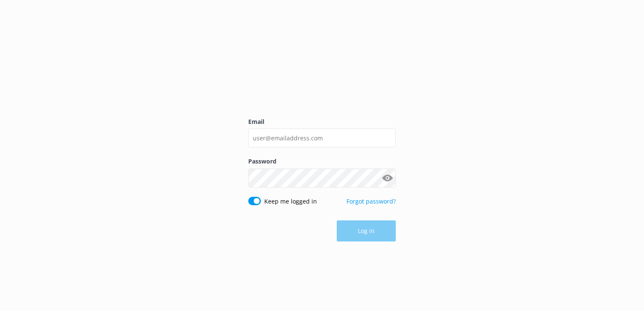 The width and height of the screenshot is (644, 311). Describe the element at coordinates (290, 201) in the screenshot. I see `label: Keep me logged in` at that location.